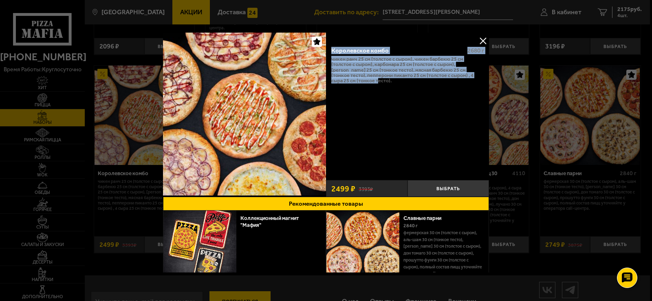 This screenshot has height=301, width=652. What do you see at coordinates (244, 114) in the screenshot?
I see `img: Королевское комбо` at bounding box center [244, 114].